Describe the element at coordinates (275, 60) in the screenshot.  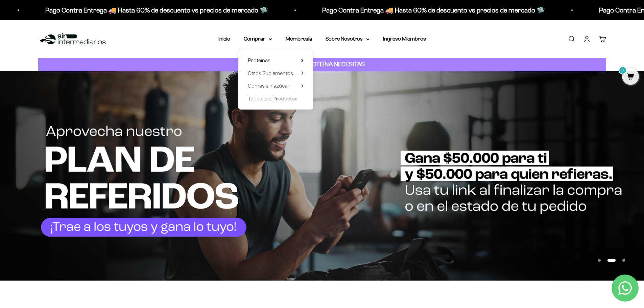
I see `summary: Proteínas` at that location.